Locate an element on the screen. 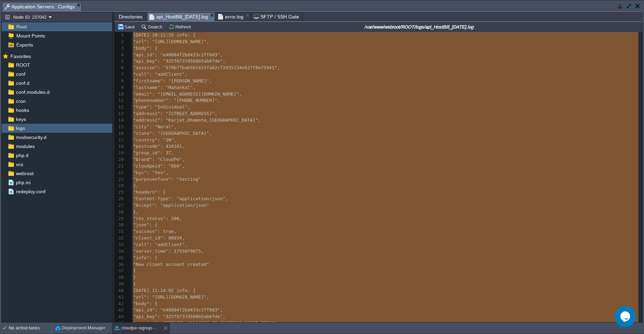  span: modules is located at coordinates (25, 146).